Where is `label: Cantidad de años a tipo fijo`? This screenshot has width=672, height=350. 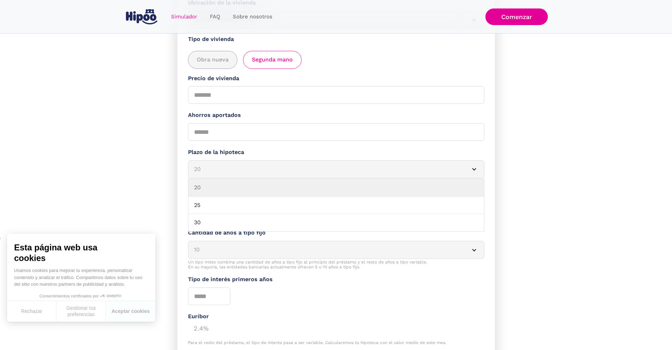
label: Cantidad de años a tipo fijo is located at coordinates (336, 233).